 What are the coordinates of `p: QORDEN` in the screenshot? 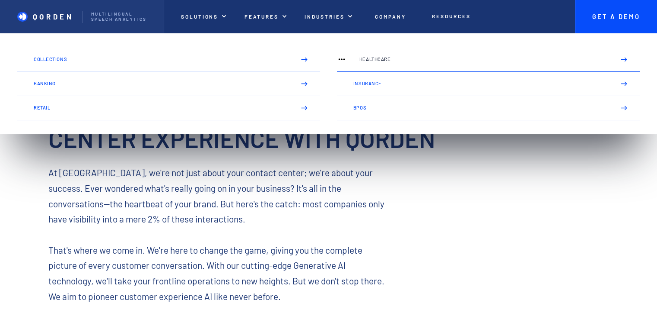 It's located at (53, 16).